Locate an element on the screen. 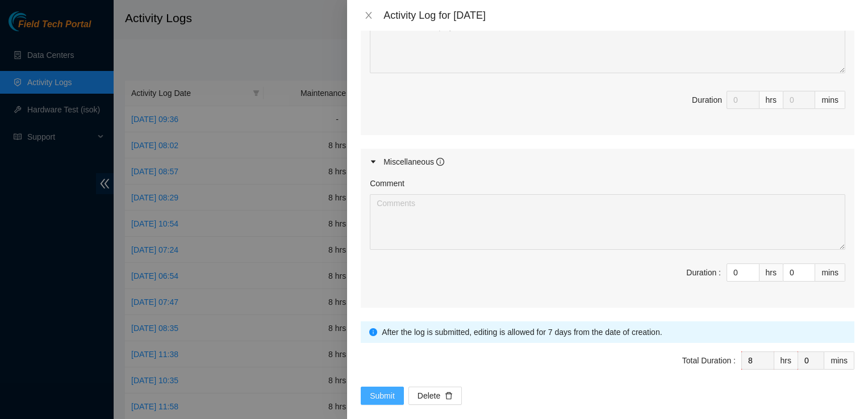  button: Deletedelete is located at coordinates (435, 396).